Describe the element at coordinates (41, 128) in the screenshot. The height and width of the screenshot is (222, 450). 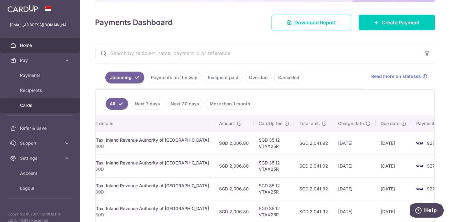
I see `span: Refer & Save` at that location.